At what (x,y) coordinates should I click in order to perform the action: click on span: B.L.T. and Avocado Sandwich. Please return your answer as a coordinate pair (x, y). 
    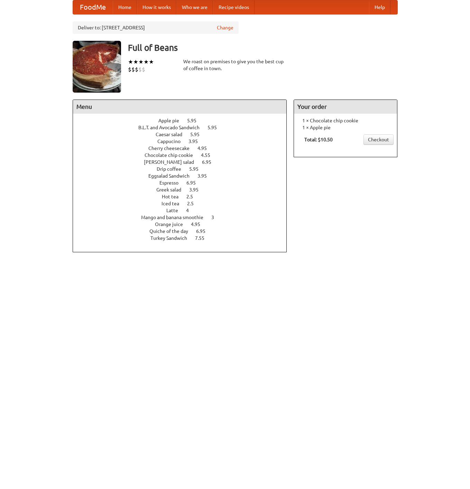
    Looking at the image, I should click on (172, 128).